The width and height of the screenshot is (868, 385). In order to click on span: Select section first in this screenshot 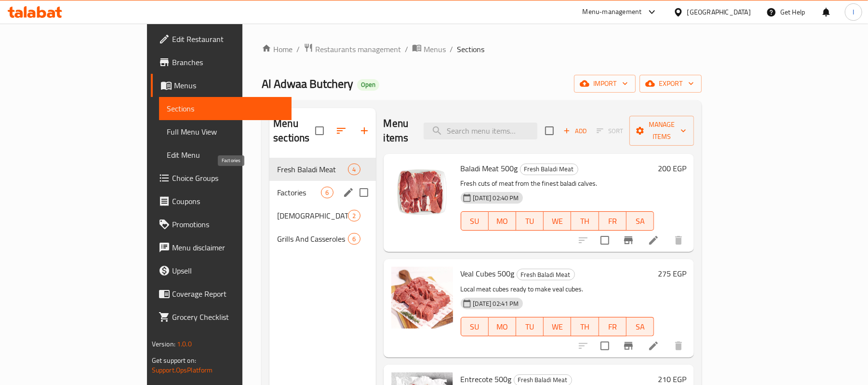, I will do `click(610, 130)`.